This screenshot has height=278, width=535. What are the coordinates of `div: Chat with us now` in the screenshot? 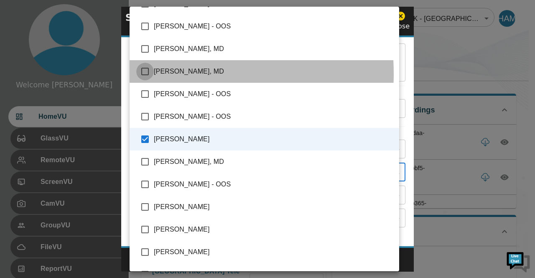 It's located at (92, 49).